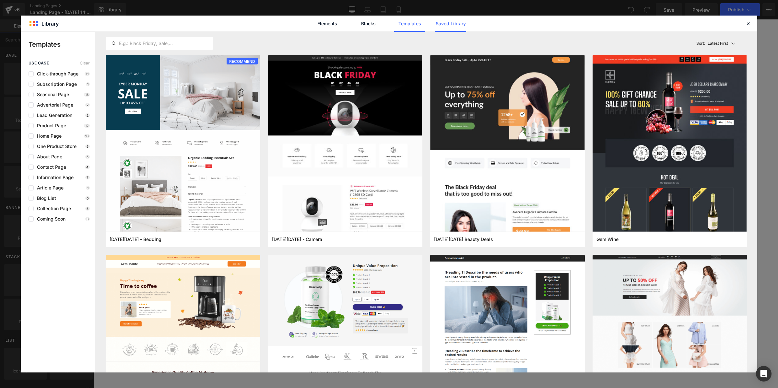 This screenshot has width=778, height=388. What do you see at coordinates (342, 165) in the screenshot?
I see `p: or Drag & Drop elements from left sidebar` at bounding box center [342, 165].